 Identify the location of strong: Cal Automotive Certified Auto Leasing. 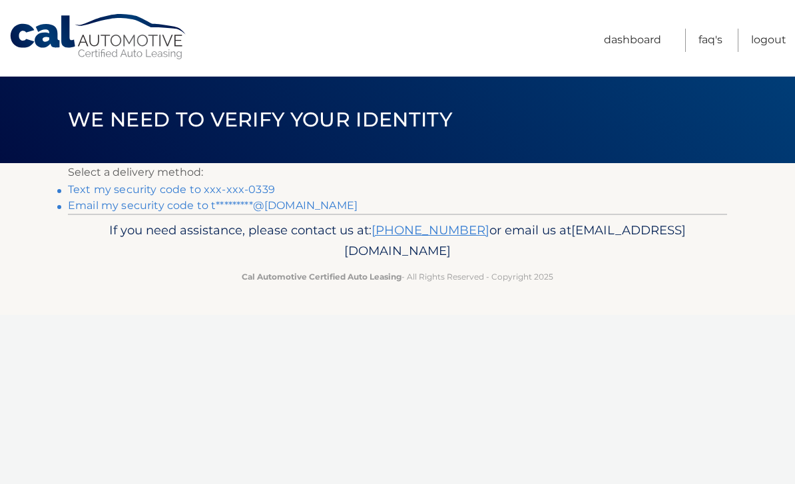
(322, 276).